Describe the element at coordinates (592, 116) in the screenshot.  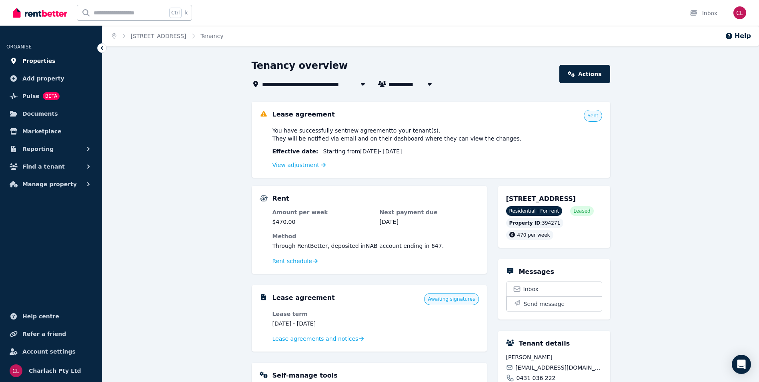
I see `span: Sent` at that location.